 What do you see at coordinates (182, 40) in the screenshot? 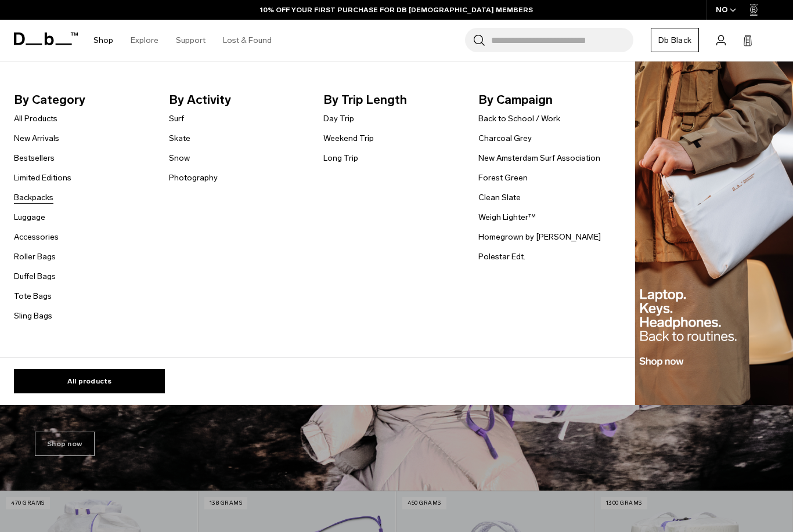
I see `nav: Main Navigation` at bounding box center [182, 40].